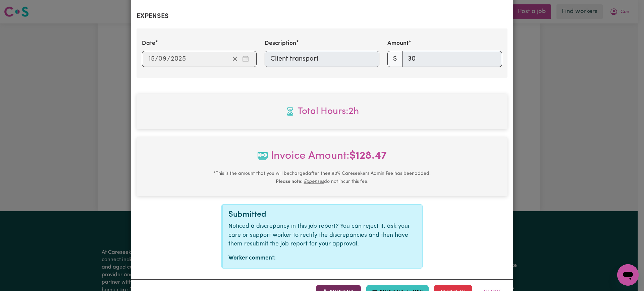 This screenshot has width=644, height=291. Describe the element at coordinates (245, 59) in the screenshot. I see `button: Enter the date of expense` at that location.